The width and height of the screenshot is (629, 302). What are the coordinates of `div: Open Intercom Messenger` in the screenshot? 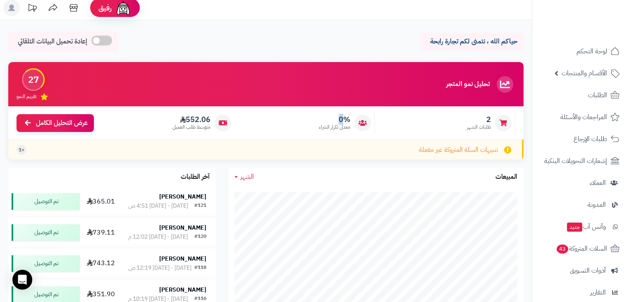 It's located at (22, 280).